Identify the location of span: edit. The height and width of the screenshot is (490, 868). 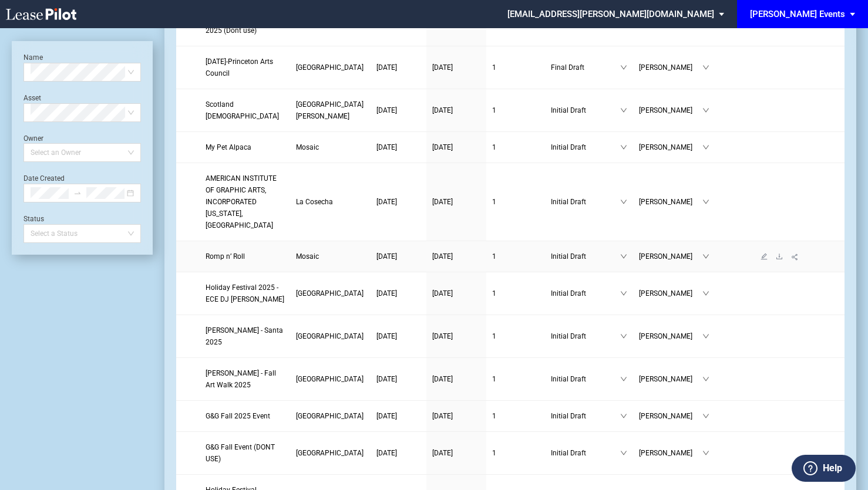
(764, 257).